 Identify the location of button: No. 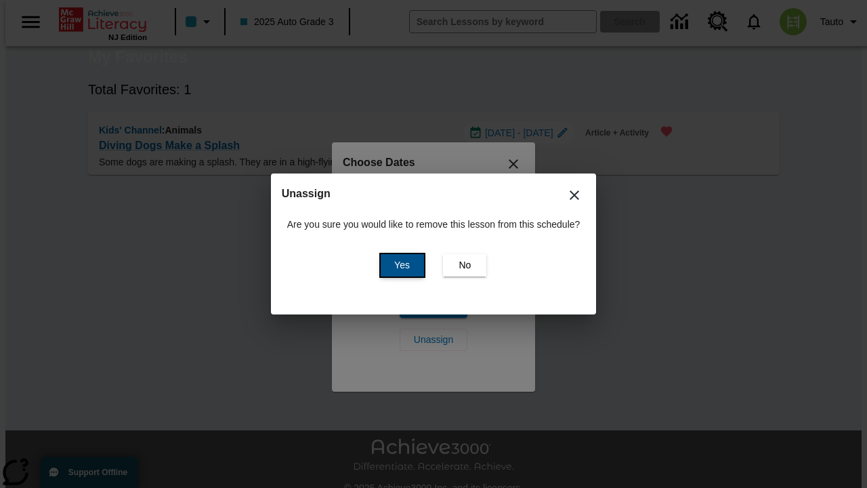
(465, 265).